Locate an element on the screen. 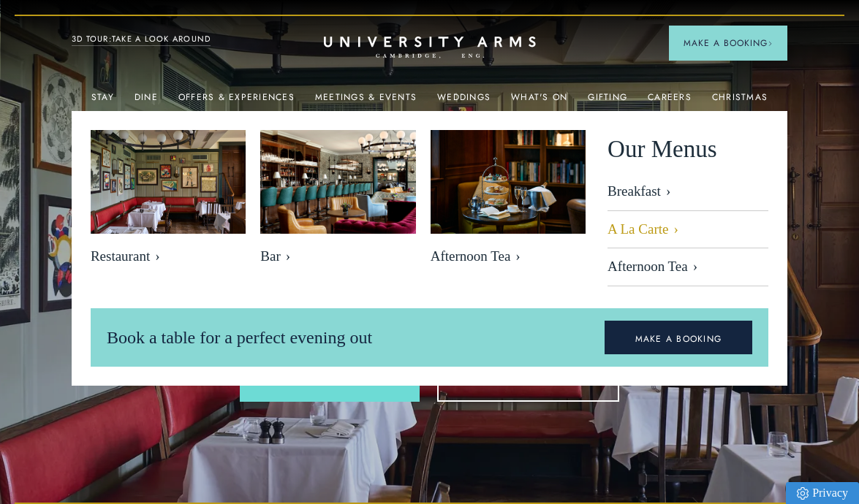 The height and width of the screenshot is (504, 859). a: Stay is located at coordinates (103, 102).